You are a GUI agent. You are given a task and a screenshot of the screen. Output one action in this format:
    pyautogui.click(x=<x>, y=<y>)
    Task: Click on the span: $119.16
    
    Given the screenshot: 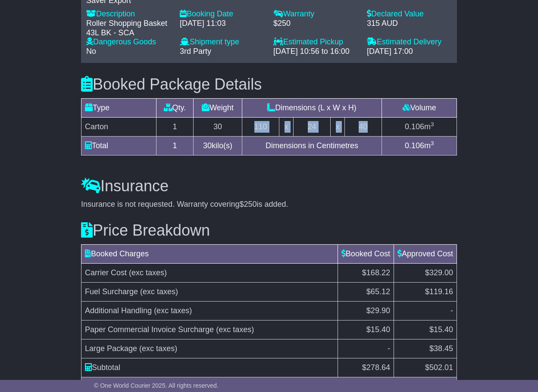 What is the action you would take?
    pyautogui.click(x=439, y=292)
    